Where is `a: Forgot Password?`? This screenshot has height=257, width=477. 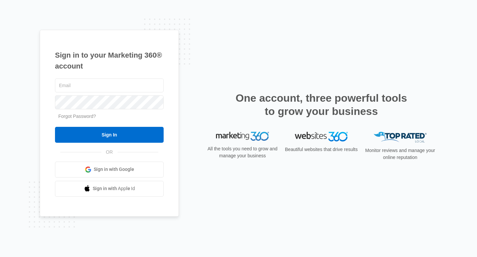 a: Forgot Password? is located at coordinates (77, 116).